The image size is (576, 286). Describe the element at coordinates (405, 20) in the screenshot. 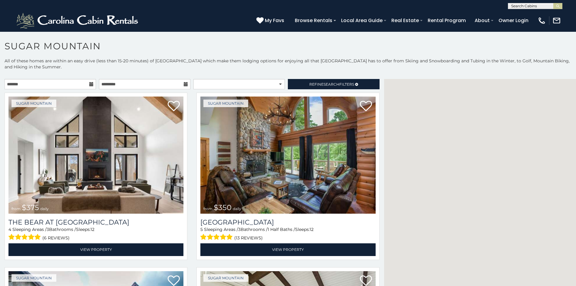

I see `a: Real Estate` at that location.